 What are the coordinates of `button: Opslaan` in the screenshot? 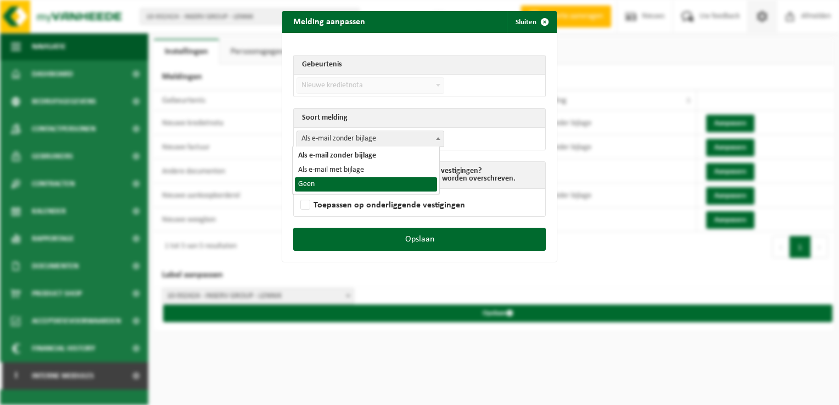 It's located at (419, 239).